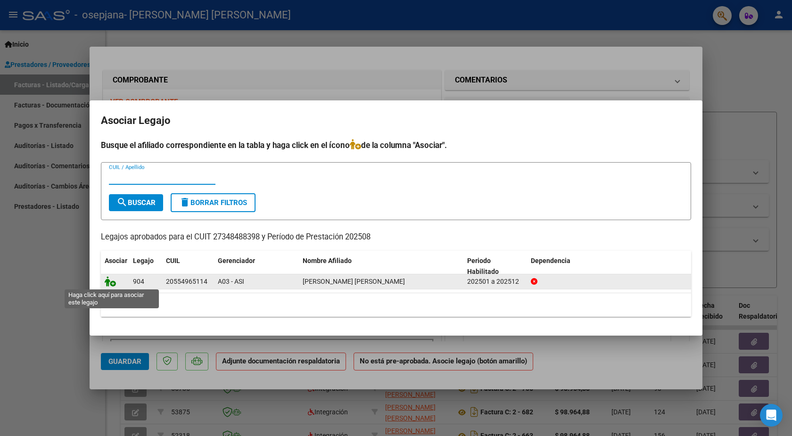  Describe the element at coordinates (396, 237) in the screenshot. I see `p: Legajos aprobados para el CUIT 27348488398 y Período de Prestación 202508` at that location.